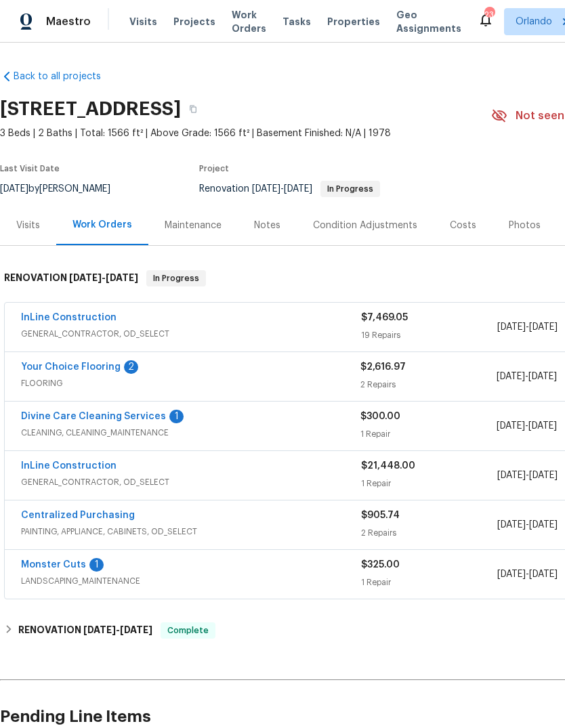  I want to click on div: Visits, so click(28, 226).